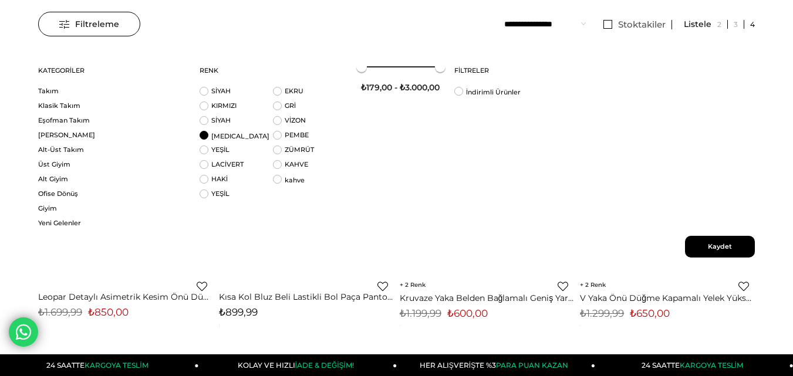 This screenshot has width=793, height=376. What do you see at coordinates (111, 208) in the screenshot?
I see `a: Giyim` at bounding box center [111, 208].